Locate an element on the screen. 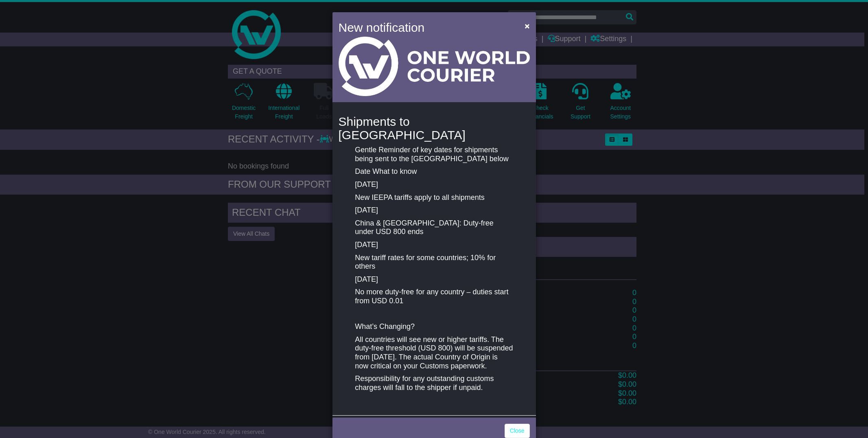 The image size is (868, 438). h4: New notification is located at coordinates (425, 27).